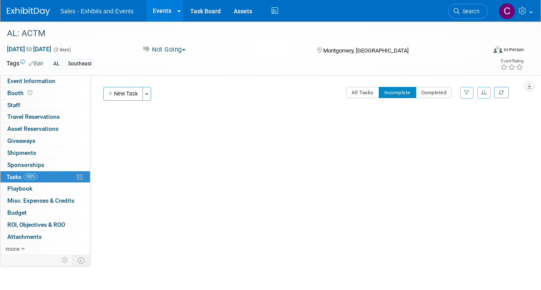 The image size is (541, 290). I want to click on td: Personalize Event Tab Strip, so click(65, 260).